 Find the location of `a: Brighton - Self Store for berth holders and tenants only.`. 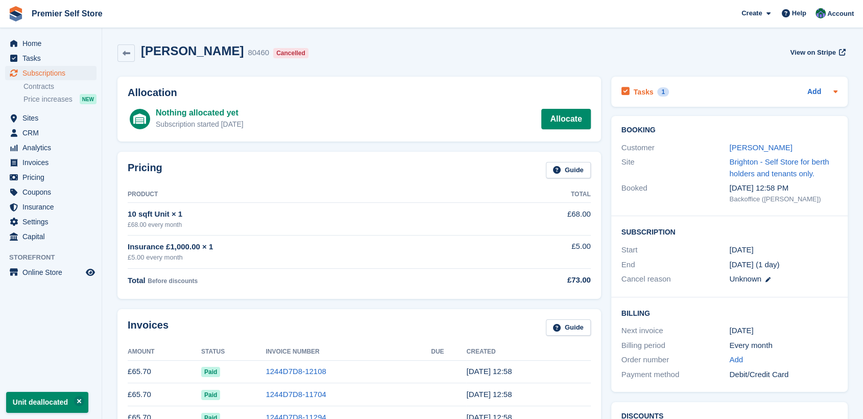

a: Brighton - Self Store for berth holders and tenants only. is located at coordinates (779, 167).